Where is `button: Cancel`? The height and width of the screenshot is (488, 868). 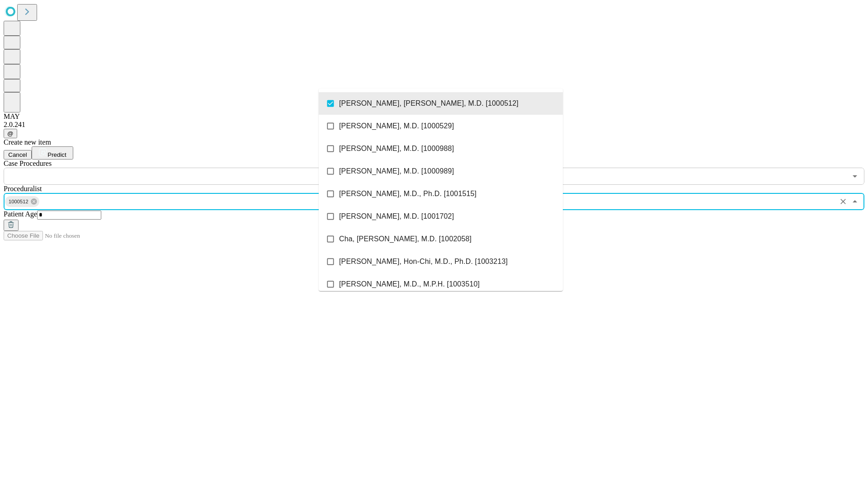 button: Cancel is located at coordinates (18, 154).